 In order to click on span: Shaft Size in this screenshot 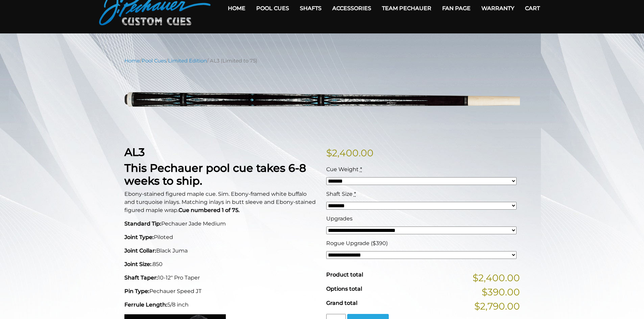, I will do `click(339, 194)`.